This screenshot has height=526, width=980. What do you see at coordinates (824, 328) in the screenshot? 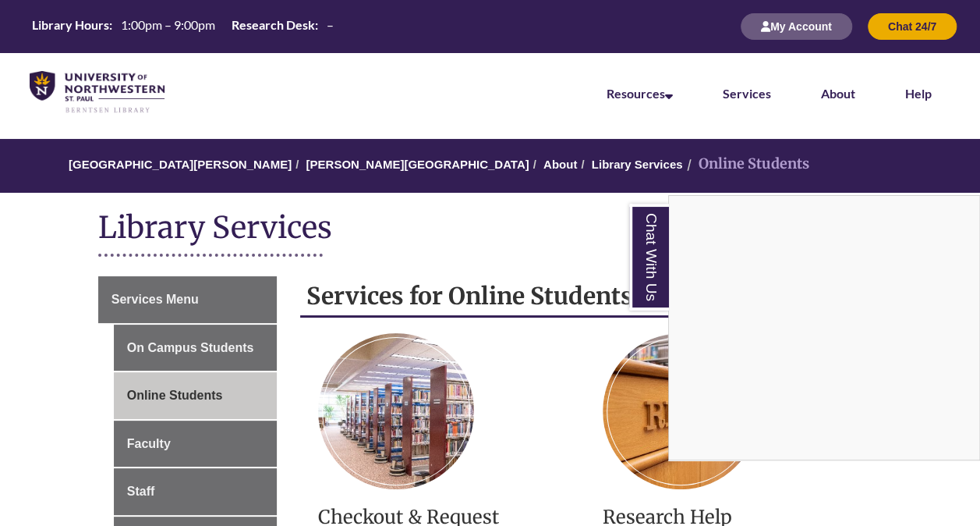
I see `div: Chat With Us` at bounding box center [824, 328].